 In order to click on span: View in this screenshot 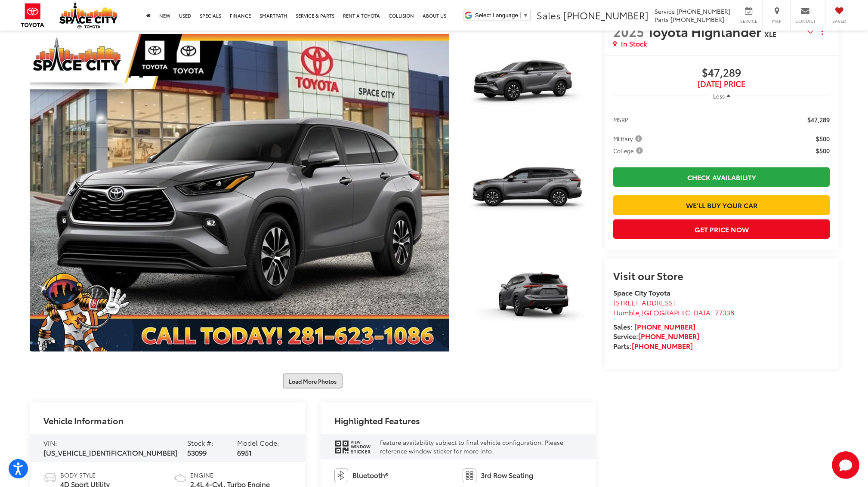, I will do `click(360, 442)`.